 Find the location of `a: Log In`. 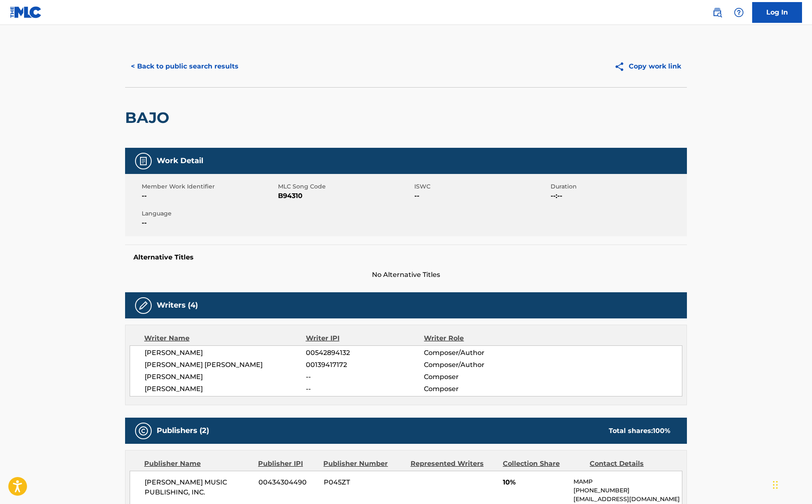

a: Log In is located at coordinates (777, 12).